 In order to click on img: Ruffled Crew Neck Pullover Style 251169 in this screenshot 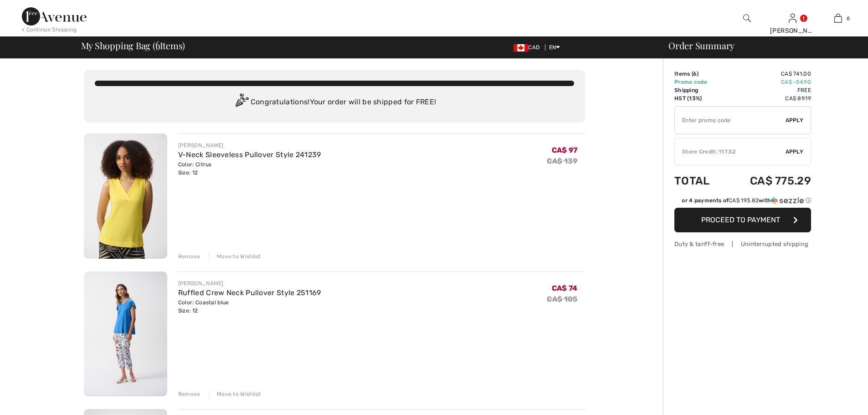, I will do `click(126, 334)`.